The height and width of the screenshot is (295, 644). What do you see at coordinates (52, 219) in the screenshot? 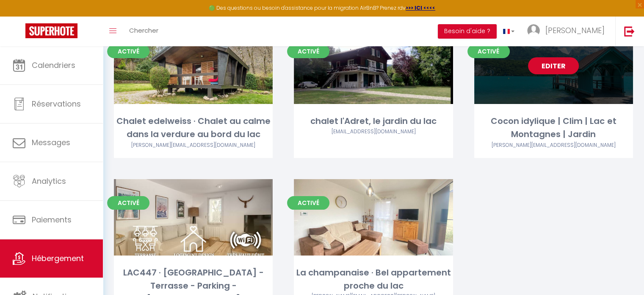
I see `span: Paiements` at bounding box center [52, 219].